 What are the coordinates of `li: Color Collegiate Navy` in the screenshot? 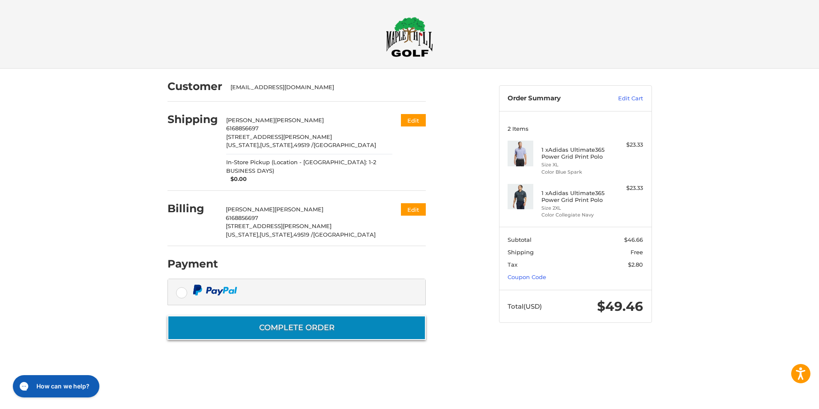 It's located at (574, 215).